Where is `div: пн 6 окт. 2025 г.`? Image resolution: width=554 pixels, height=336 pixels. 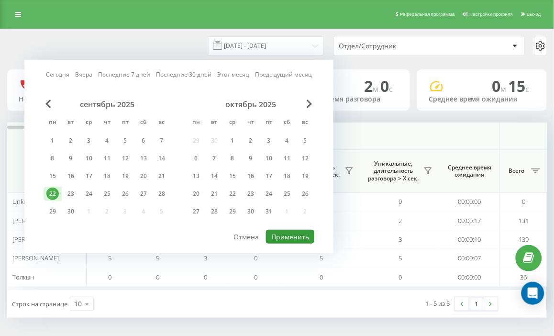 div: пн 6 окт. 2025 г. is located at coordinates (196, 158).